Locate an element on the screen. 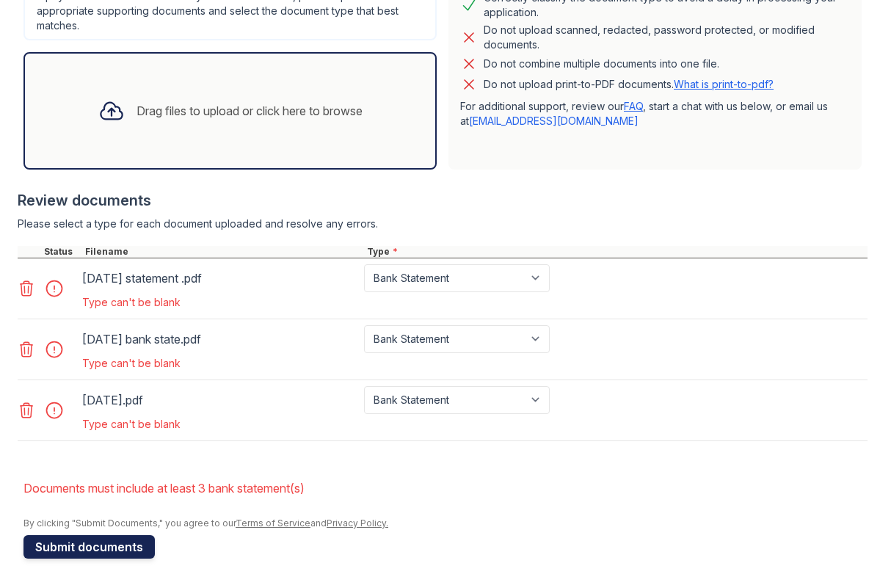  a: What is print-to-pdf? is located at coordinates (724, 84).